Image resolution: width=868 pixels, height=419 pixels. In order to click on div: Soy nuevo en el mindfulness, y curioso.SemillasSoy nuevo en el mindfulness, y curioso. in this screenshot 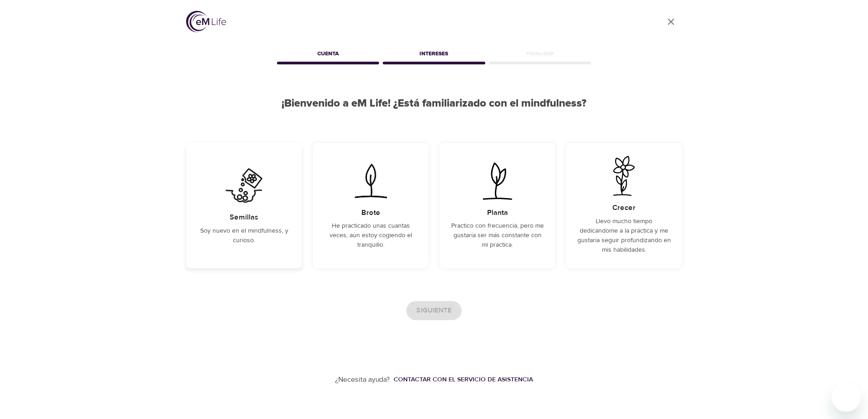, I will do `click(244, 205)`.